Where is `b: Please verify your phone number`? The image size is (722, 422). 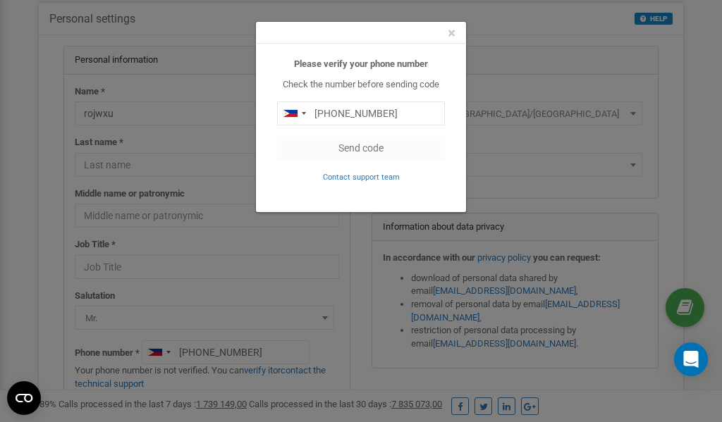
b: Please verify your phone number is located at coordinates (361, 63).